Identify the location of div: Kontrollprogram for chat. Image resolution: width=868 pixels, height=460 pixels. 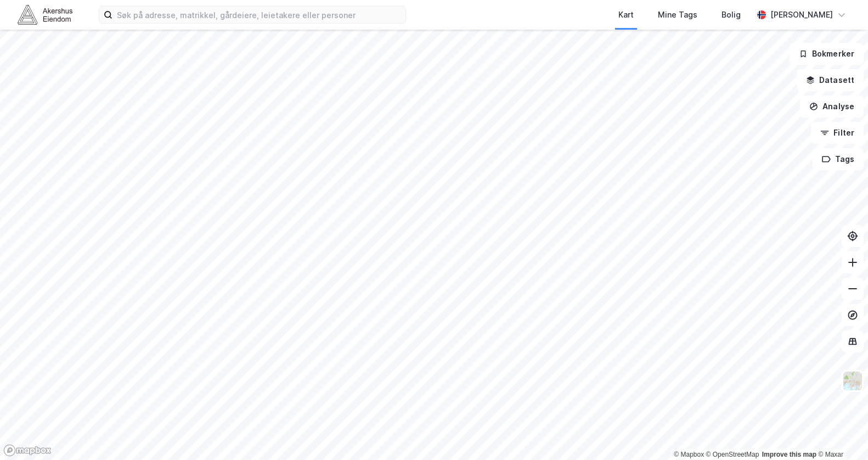
(841, 434).